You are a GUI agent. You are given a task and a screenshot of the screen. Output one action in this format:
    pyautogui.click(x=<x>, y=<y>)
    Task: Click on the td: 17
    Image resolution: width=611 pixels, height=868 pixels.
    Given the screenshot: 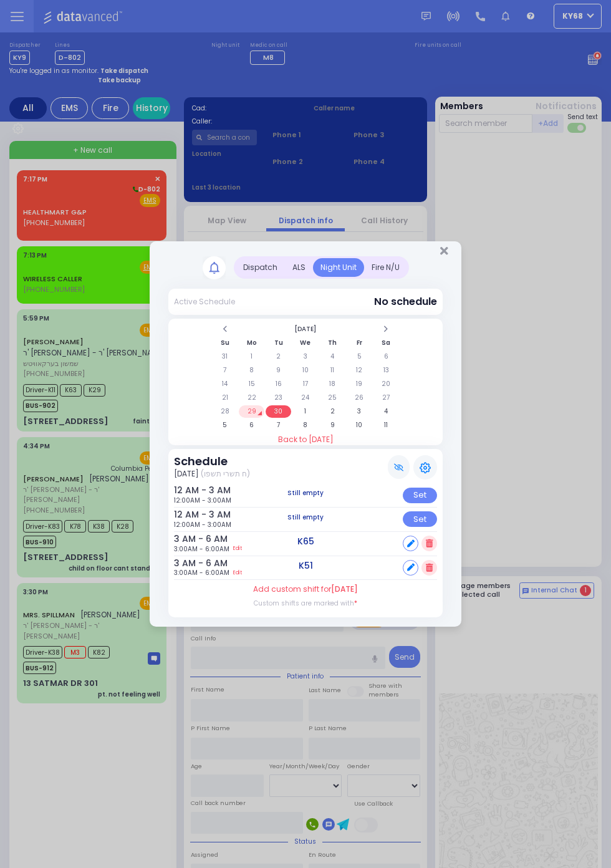 What is the action you would take?
    pyautogui.click(x=305, y=384)
    